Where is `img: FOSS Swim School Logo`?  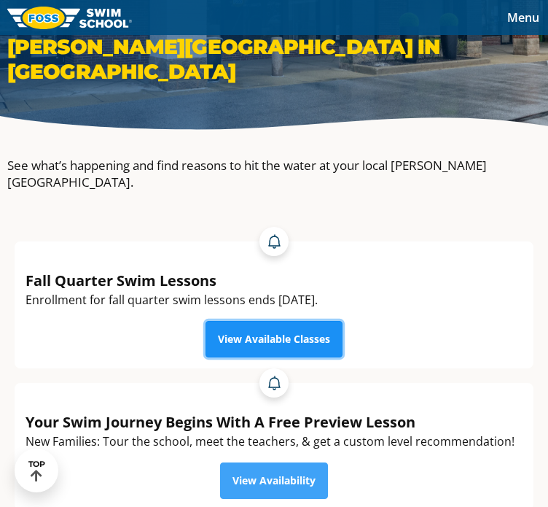 img: FOSS Swim School Logo is located at coordinates (69, 18).